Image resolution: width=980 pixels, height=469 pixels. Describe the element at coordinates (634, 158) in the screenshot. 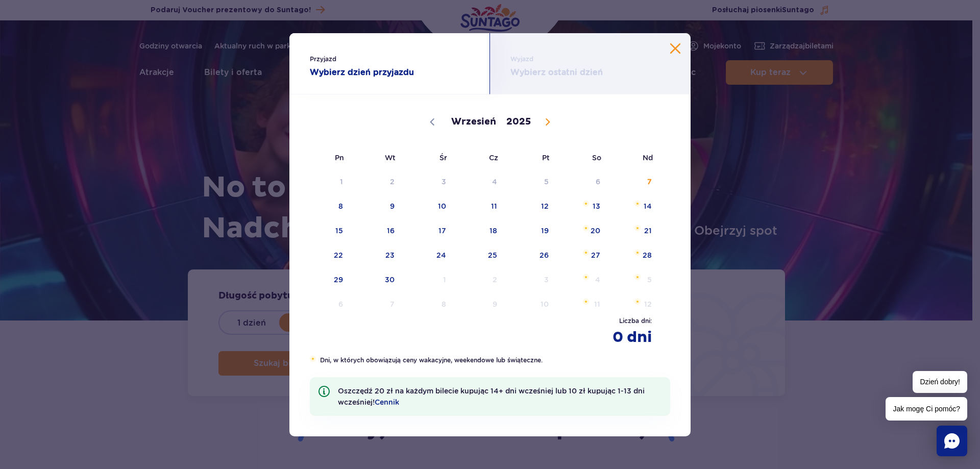

I see `span: Nd` at that location.